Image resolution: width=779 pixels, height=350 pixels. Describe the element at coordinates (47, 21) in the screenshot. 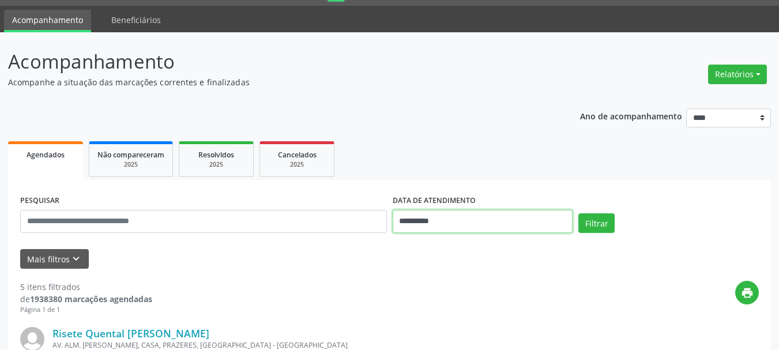

I see `a: Acompanhamento` at that location.